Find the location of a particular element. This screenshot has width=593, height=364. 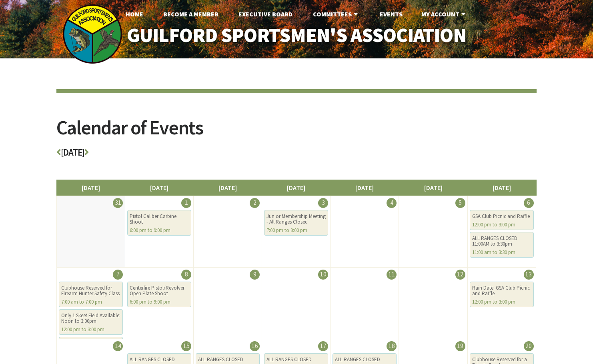

div: 20 is located at coordinates (529, 346).